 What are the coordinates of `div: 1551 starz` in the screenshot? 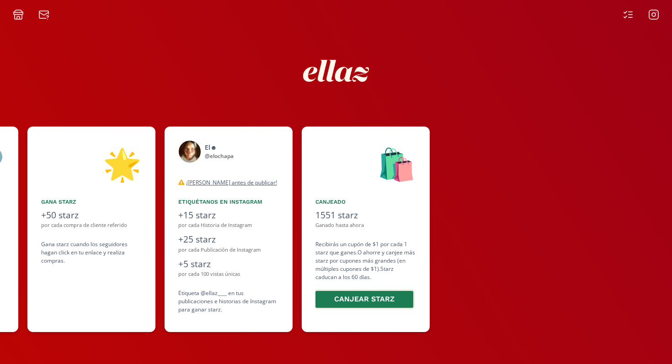 It's located at (365, 215).